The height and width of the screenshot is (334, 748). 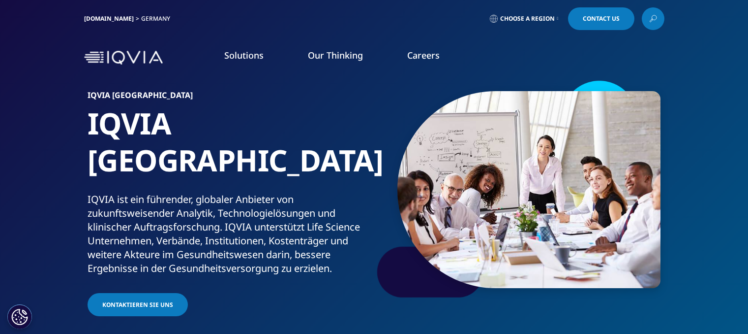 I want to click on button: Cookie-Einstellungen, so click(x=20, y=316).